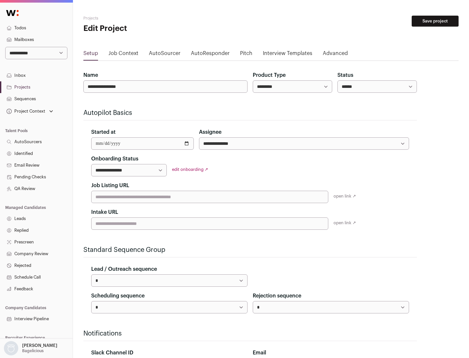 Image resolution: width=469 pixels, height=358 pixels. What do you see at coordinates (250, 250) in the screenshot?
I see `h2: Standard Sequence Group` at bounding box center [250, 250].